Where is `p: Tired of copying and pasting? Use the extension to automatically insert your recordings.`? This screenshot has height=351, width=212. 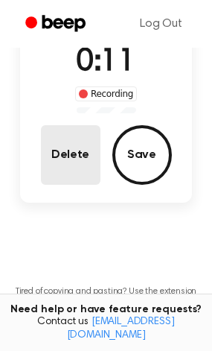
p: Tired of copying and pasting? Use the extension to automatically insert your recordings. is located at coordinates (106, 297).